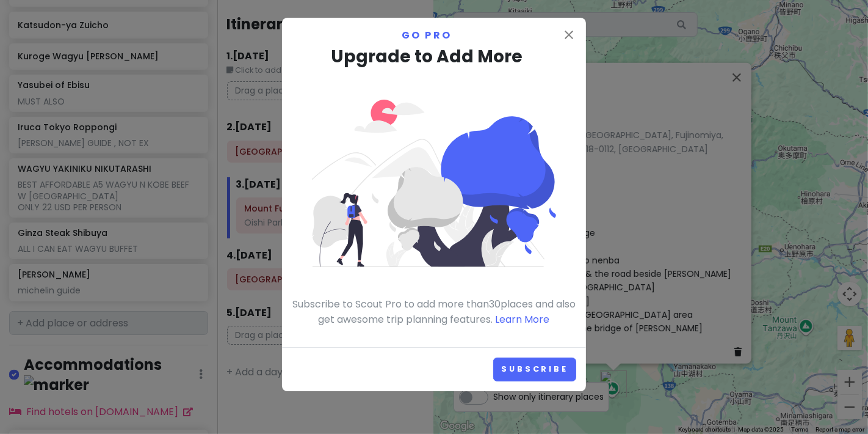 The image size is (868, 434). Describe the element at coordinates (534, 369) in the screenshot. I see `a: Subscribe` at that location.